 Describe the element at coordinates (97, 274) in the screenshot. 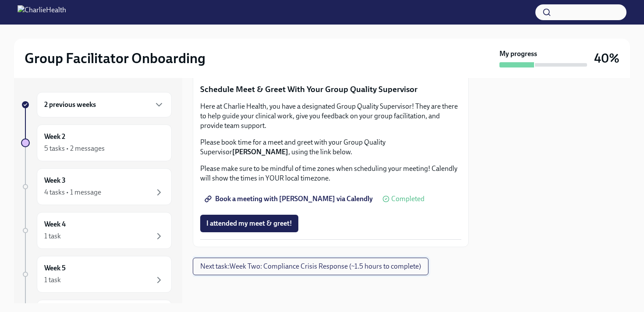

I see `a: Week 51 task` at that location.